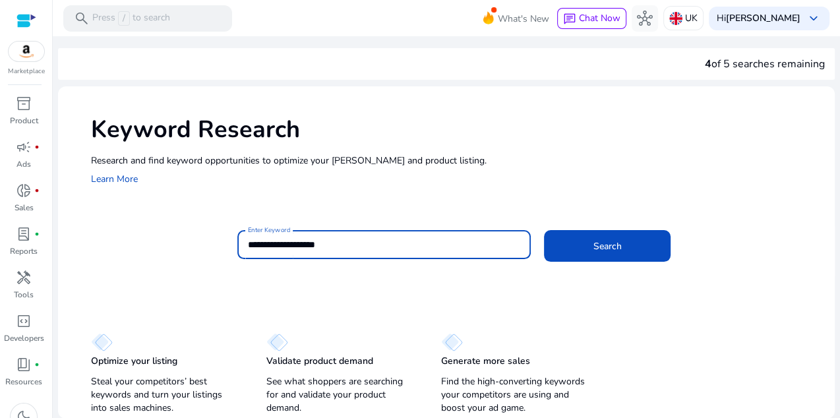  Describe the element at coordinates (24, 121) in the screenshot. I see `p: Product` at that location.